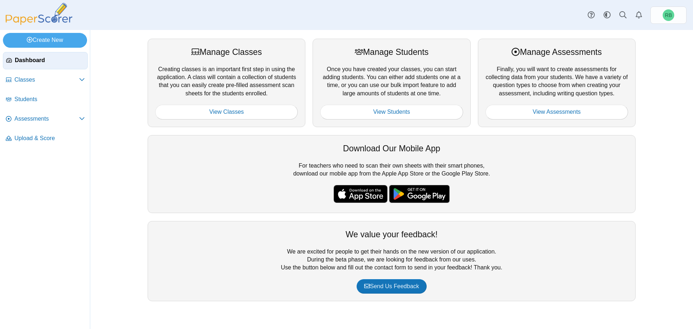 Image resolution: width=693 pixels, height=329 pixels. I want to click on a: Alerts, so click(639, 15).